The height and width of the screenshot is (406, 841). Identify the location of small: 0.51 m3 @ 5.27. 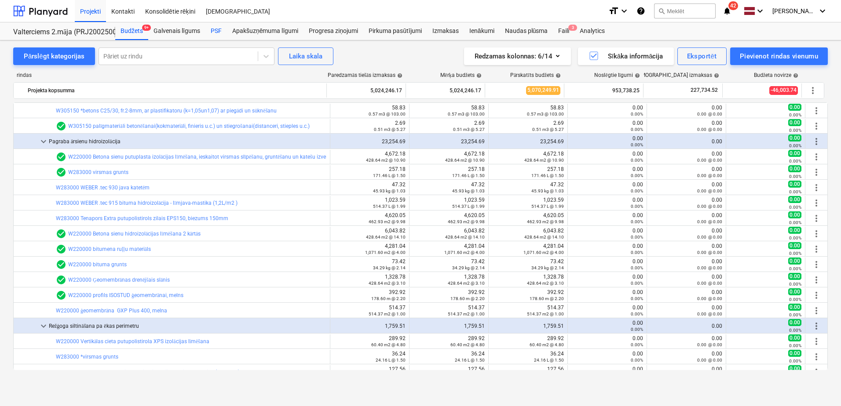
(548, 129).